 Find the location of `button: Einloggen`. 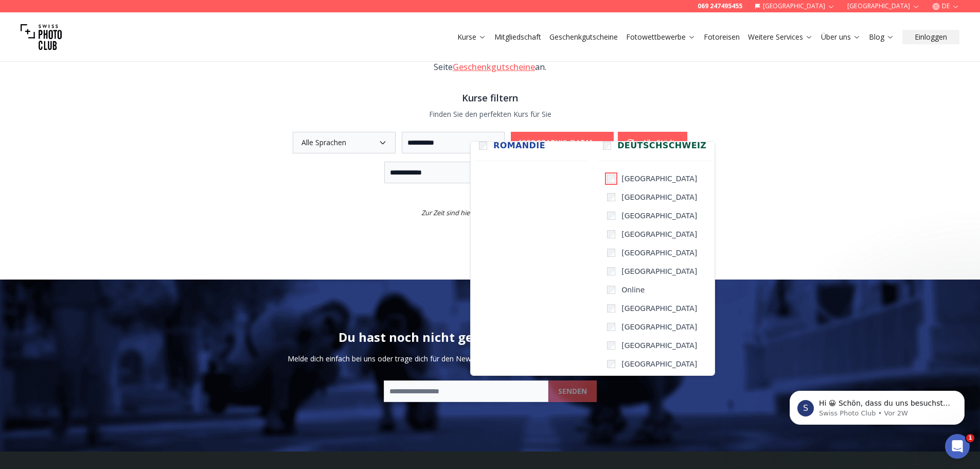

button: Einloggen is located at coordinates (931, 37).